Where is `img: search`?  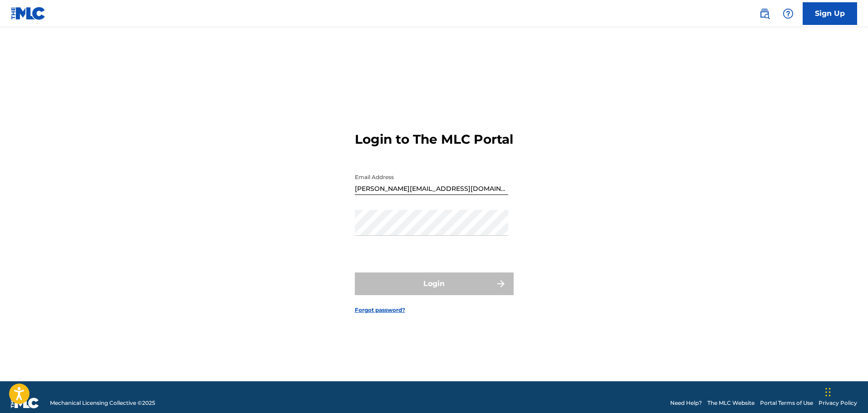
img: search is located at coordinates (764, 14).